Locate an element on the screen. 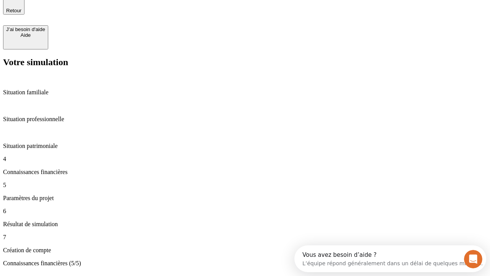 Image resolution: width=490 pixels, height=276 pixels. div: L’équipe répond généralement dans un délai de quelques minutes. is located at coordinates (98, 16).